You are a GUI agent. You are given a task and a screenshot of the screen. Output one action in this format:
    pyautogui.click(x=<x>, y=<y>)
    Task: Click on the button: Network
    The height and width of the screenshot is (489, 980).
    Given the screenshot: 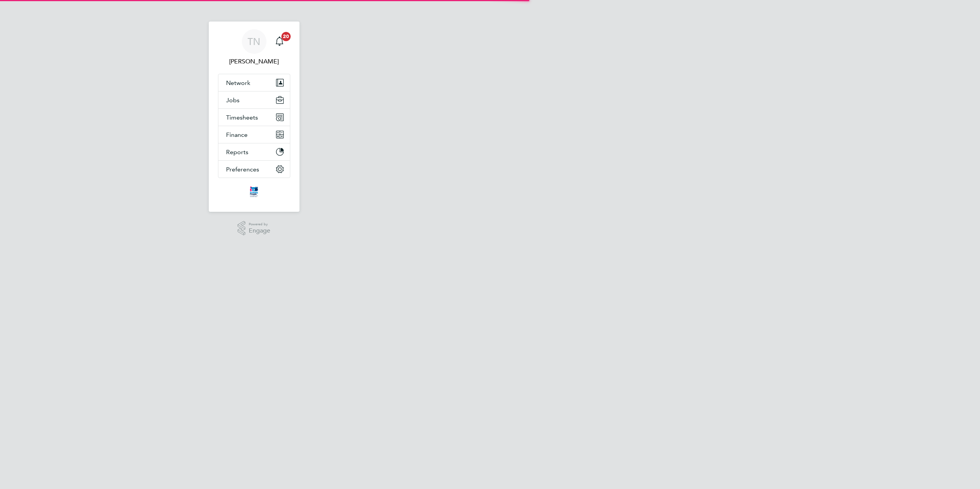 What is the action you would take?
    pyautogui.click(x=254, y=83)
    